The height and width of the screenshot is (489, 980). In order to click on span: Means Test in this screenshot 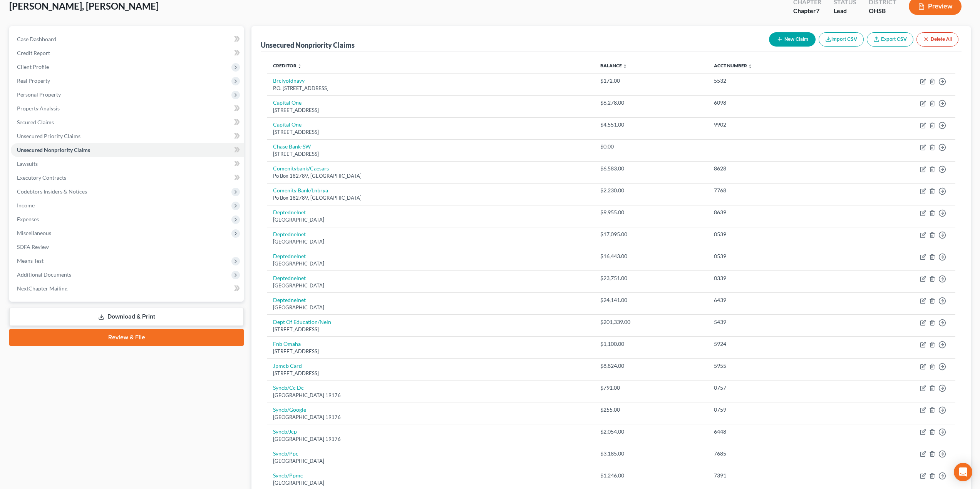, I will do `click(30, 260)`.